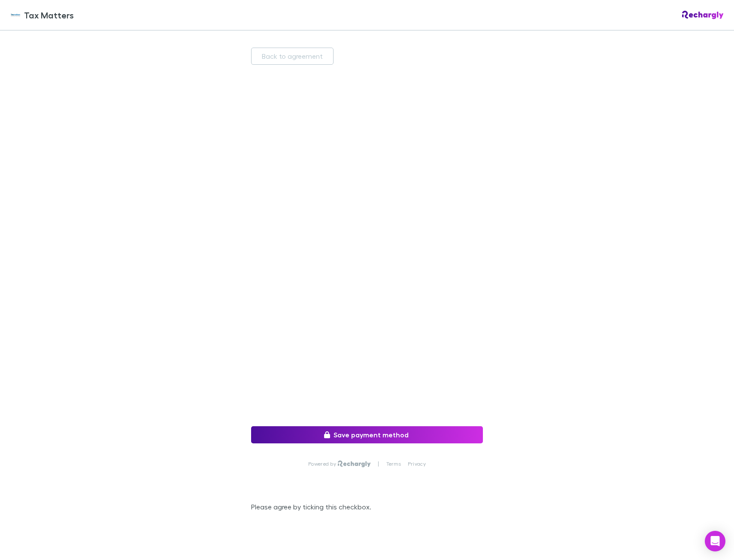  I want to click on button: Save payment method, so click(367, 435).